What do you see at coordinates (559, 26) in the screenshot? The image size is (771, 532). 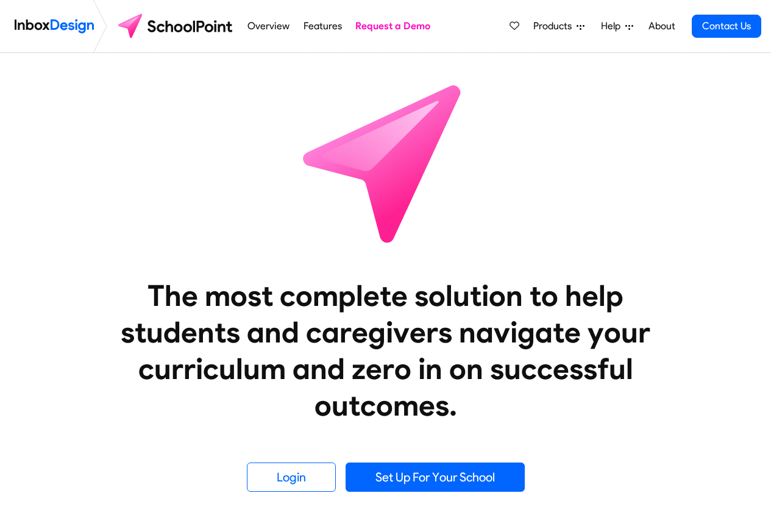 I see `a: Products` at bounding box center [559, 26].